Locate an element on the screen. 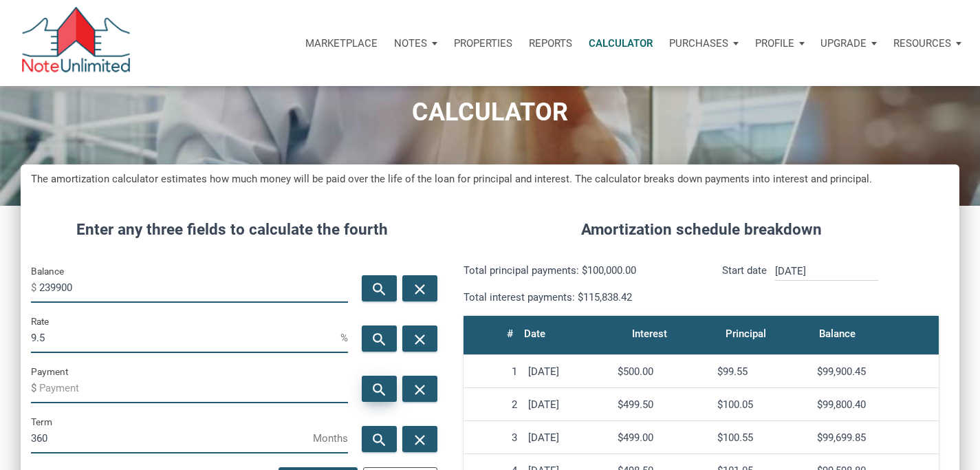 The width and height of the screenshot is (980, 470). a: Properties is located at coordinates (483, 43).